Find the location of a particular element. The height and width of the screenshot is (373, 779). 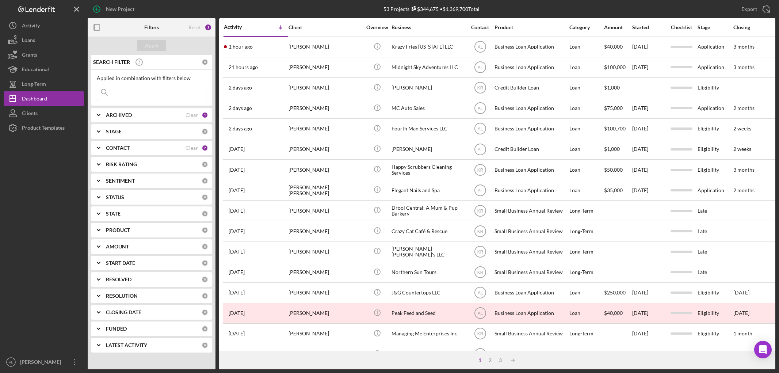

button: Dashboard is located at coordinates (44, 99).